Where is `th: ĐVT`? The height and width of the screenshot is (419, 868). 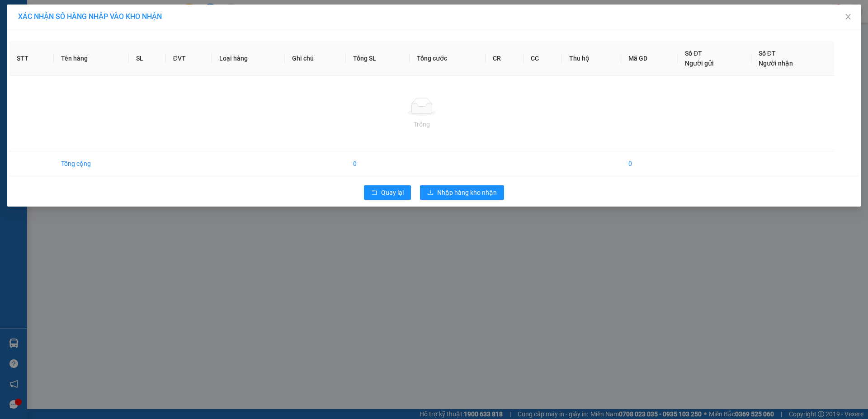 th: ĐVT is located at coordinates (189, 58).